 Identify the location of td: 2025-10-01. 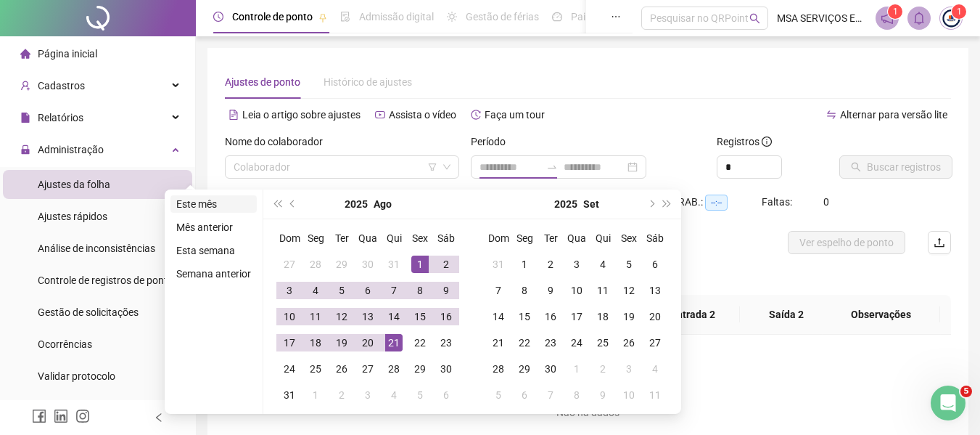
(577, 368).